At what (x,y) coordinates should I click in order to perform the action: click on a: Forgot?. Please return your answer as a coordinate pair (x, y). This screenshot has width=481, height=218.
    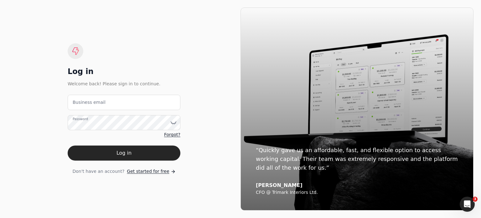
    Looking at the image, I should click on (172, 134).